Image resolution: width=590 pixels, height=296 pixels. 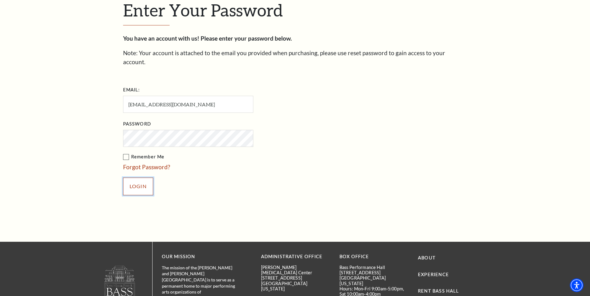 I want to click on label: Remember Me, so click(x=219, y=157).